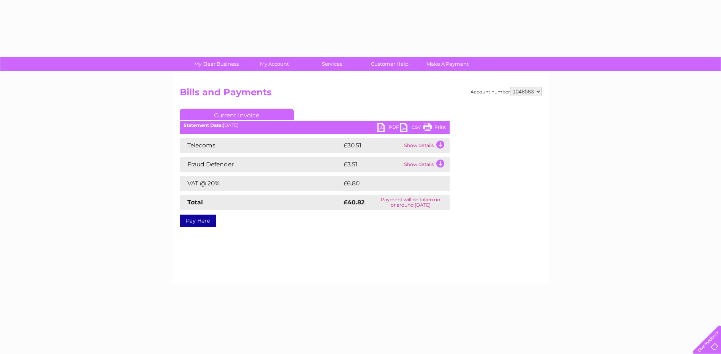  I want to click on a: My Account, so click(274, 64).